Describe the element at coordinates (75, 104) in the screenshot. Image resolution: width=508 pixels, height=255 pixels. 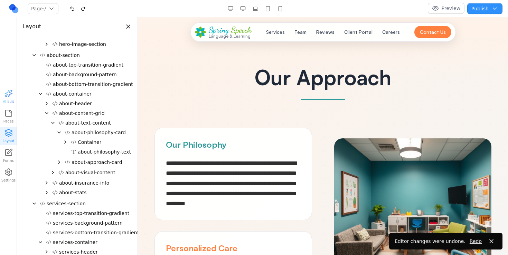
I see `span: about-header` at that location.